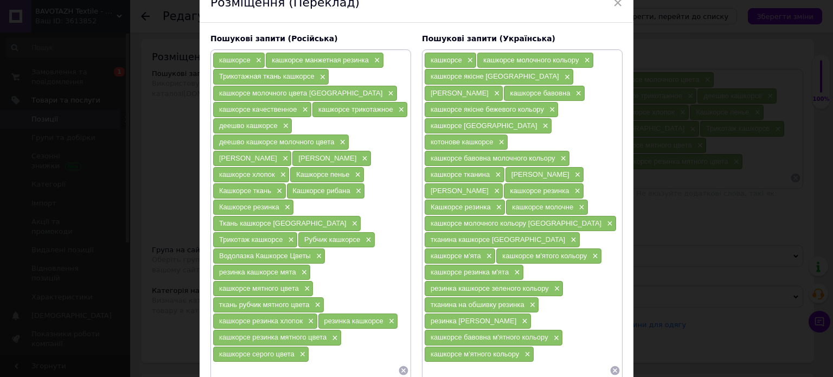 This screenshot has height=377, width=833. What do you see at coordinates (493, 158) in the screenshot?
I see `span: кашкорсе бавовна молочного кольору` at bounding box center [493, 158].